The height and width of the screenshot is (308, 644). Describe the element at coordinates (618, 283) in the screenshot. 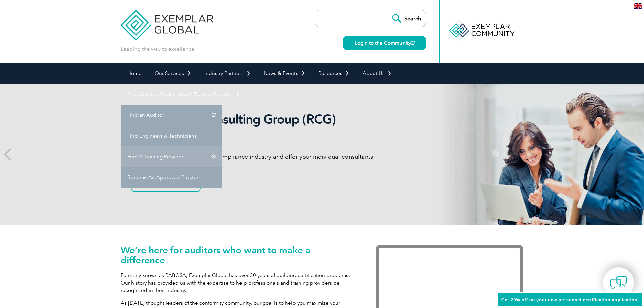

I see `img: contact-chat.png` at that location.